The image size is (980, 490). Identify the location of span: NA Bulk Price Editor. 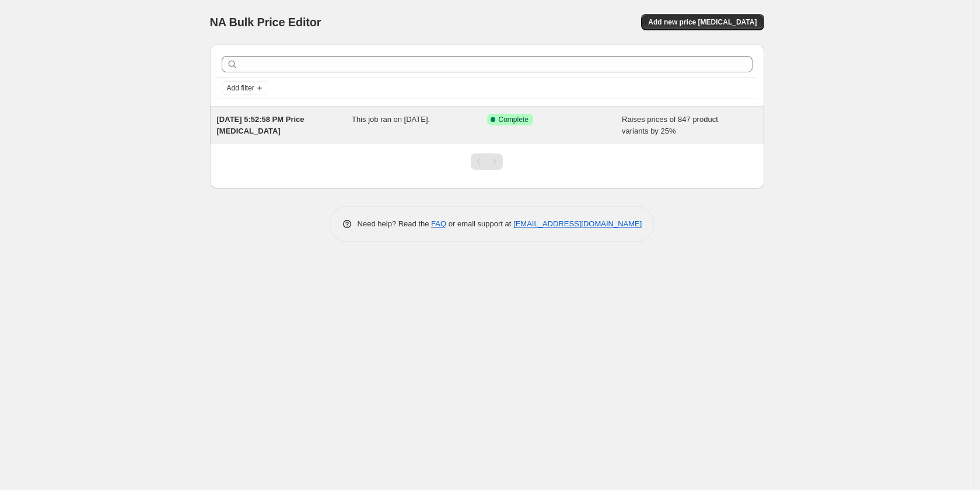
(265, 22).